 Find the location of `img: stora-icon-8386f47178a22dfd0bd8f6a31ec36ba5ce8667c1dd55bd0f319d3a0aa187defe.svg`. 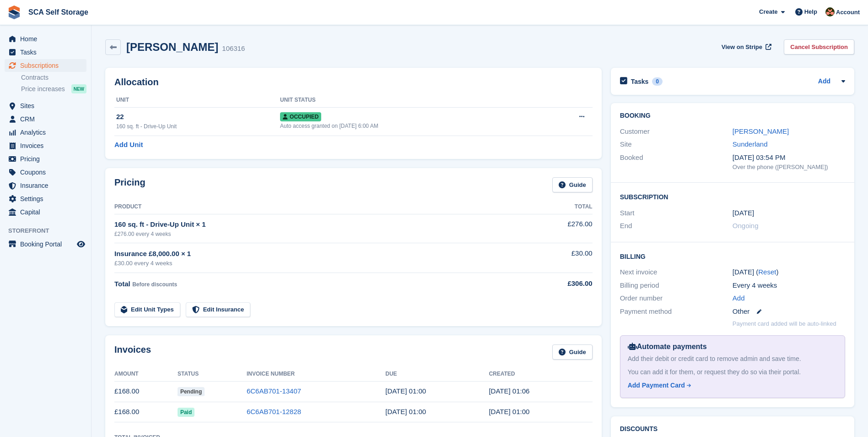

img: stora-icon-8386f47178a22dfd0bd8f6a31ec36ba5ce8667c1dd55bd0f319d3a0aa187defe.svg is located at coordinates (14, 13).